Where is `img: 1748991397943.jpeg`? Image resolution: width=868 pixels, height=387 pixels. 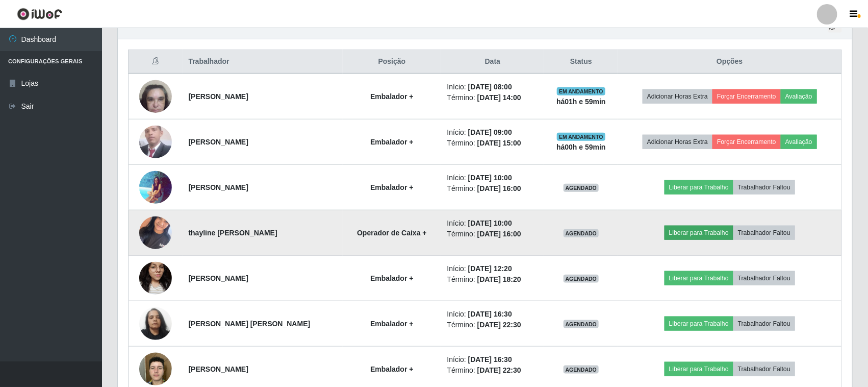 img: 1748991397943.jpeg is located at coordinates (156, 186).